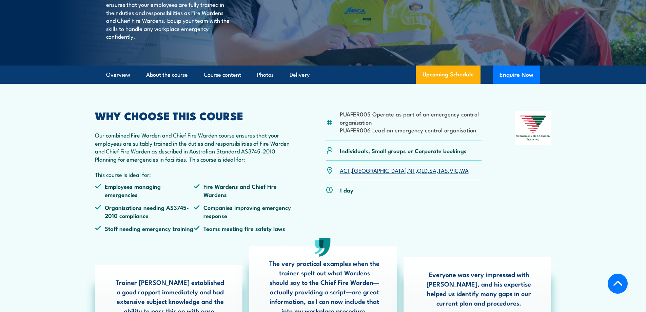 Image resolution: width=646 pixels, height=312 pixels. What do you see at coordinates (411, 130) in the screenshot?
I see `li: PUAFER006 Lead an emergency control organisation` at bounding box center [411, 130].